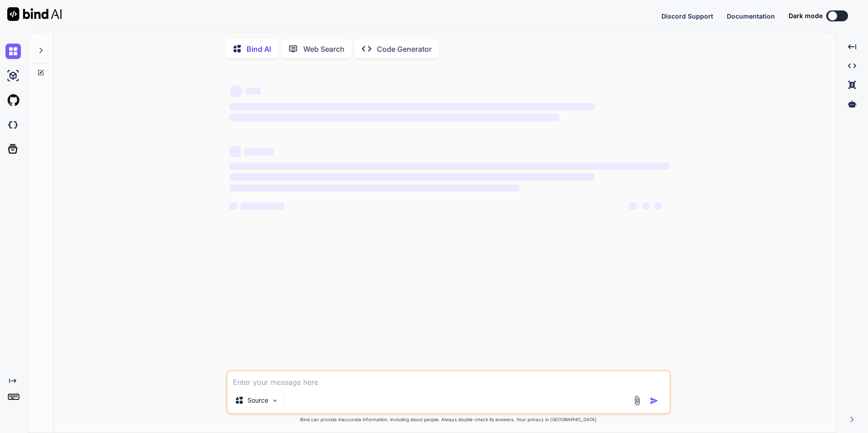 The image size is (868, 433). I want to click on p: Web Search, so click(323, 49).